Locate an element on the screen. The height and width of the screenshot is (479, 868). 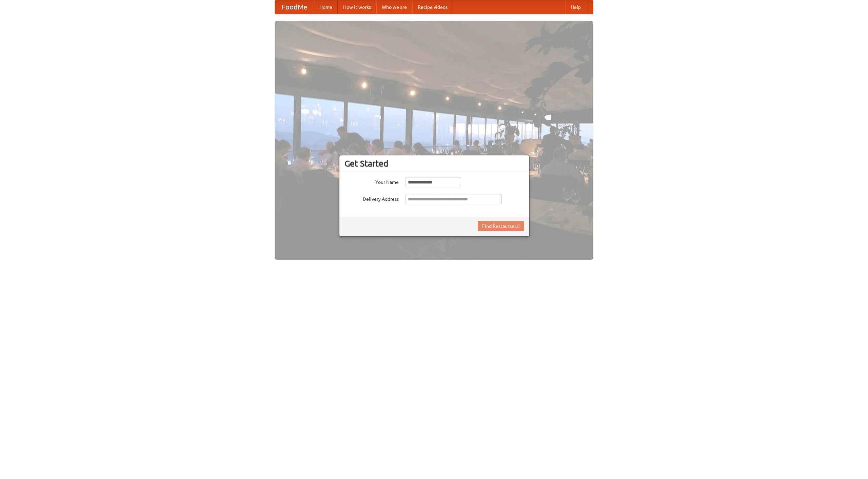
label: Your Name is located at coordinates (372, 181).